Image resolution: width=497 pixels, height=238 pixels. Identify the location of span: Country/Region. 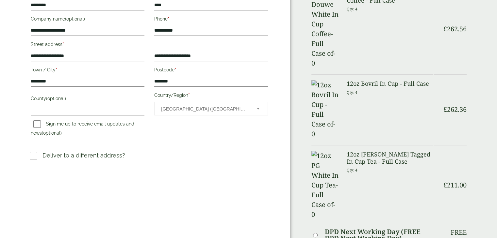
(211, 109).